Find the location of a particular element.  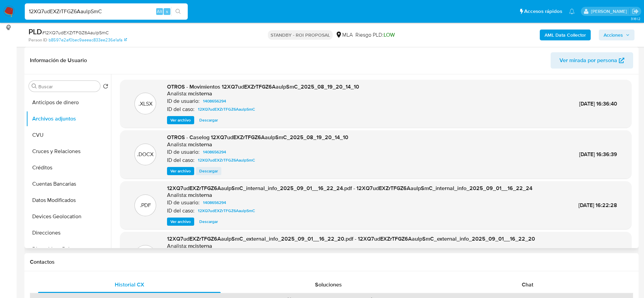

p: .DOCX is located at coordinates (145, 155).